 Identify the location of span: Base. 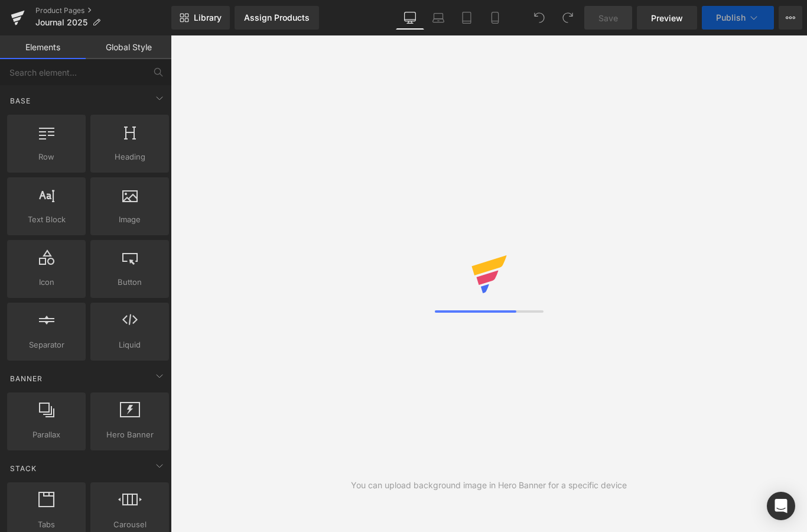
(20, 100).